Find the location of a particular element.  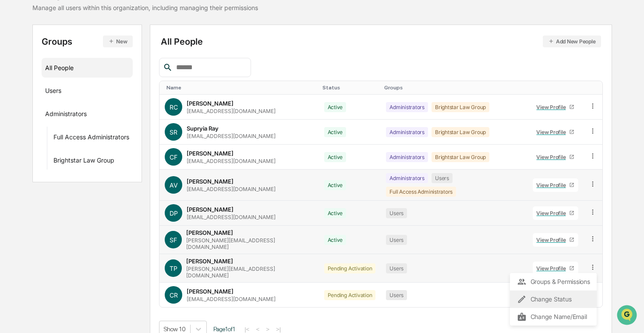

div: Groups is located at coordinates (87, 41).